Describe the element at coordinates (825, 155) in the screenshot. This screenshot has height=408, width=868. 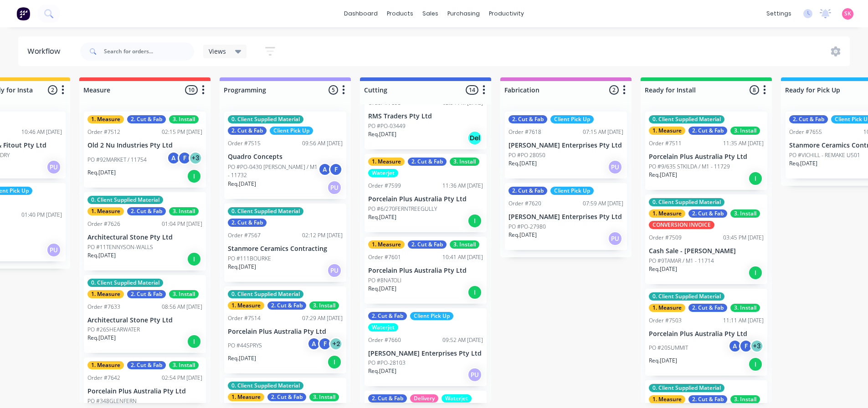
I see `p: PO #VICHILL - REMAKE U501` at that location.